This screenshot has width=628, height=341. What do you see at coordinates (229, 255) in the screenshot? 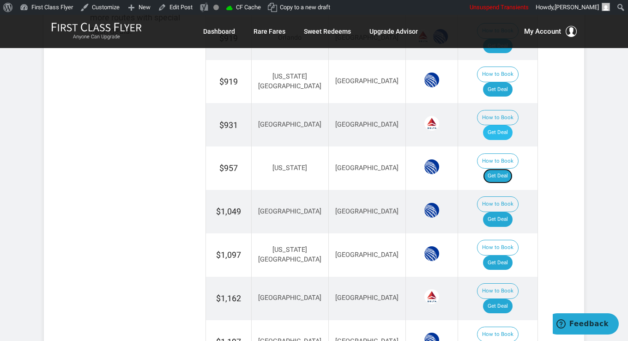
I see `span: $1,097` at bounding box center [229, 255].